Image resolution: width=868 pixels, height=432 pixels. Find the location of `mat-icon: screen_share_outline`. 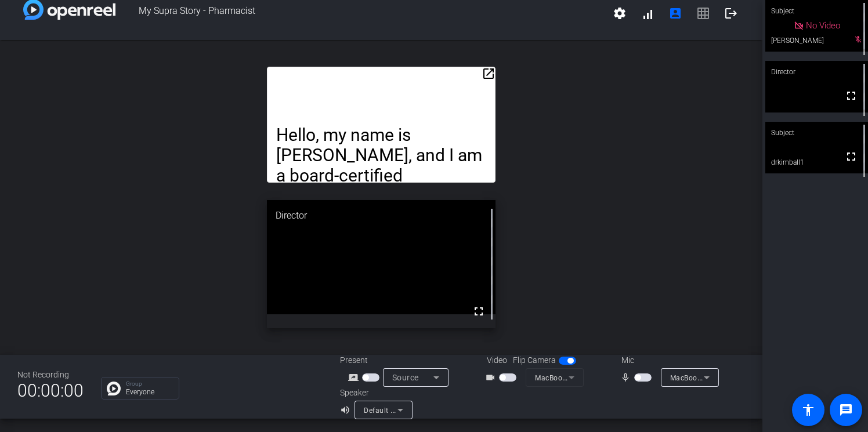

mat-icon: screen_share_outline is located at coordinates (355, 377).